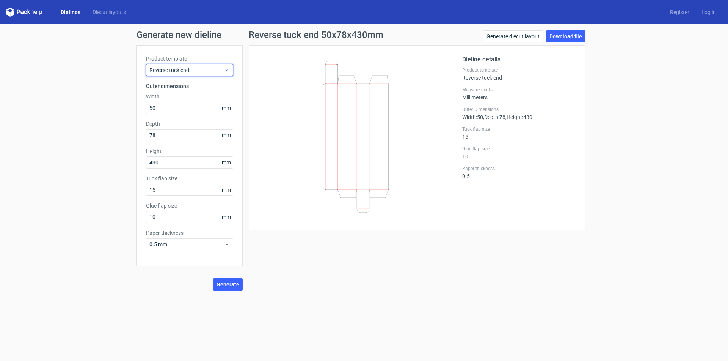 The width and height of the screenshot is (728, 361). Describe the element at coordinates (187, 70) in the screenshot. I see `span: Reverse tuck end` at that location.